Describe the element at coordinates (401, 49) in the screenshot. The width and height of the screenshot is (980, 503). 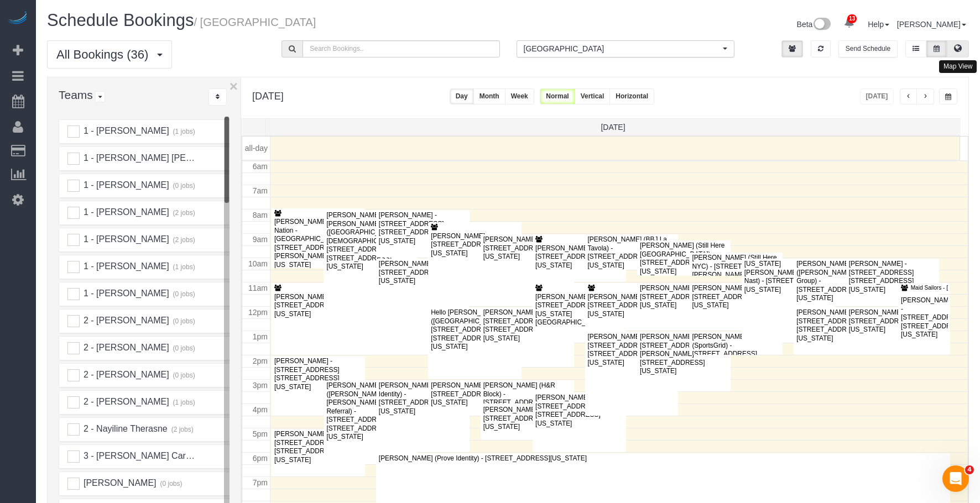
I see `input: Search Bookings..` at that location.